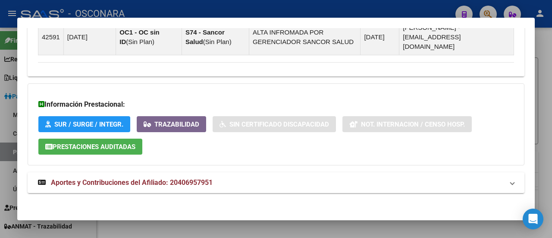 This screenshot has width=552, height=238. Describe the element at coordinates (413, 124) in the screenshot. I see `span: Not. Internacion / Censo Hosp.` at that location.